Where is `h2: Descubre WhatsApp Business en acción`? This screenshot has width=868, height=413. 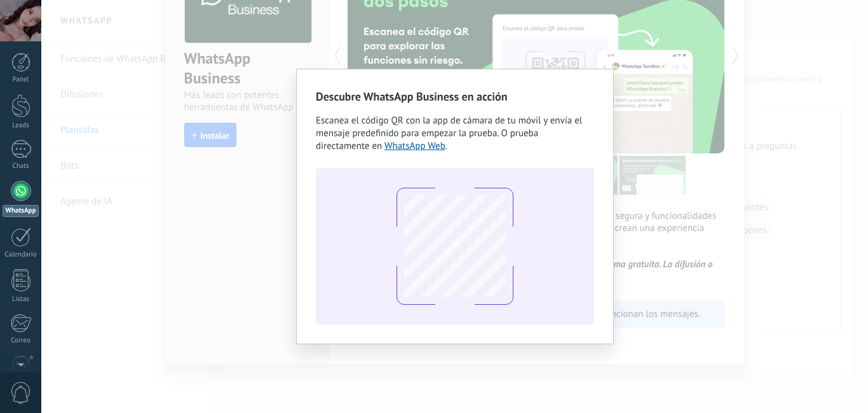
h2: Descubre WhatsApp Business en acción is located at coordinates (455, 96).